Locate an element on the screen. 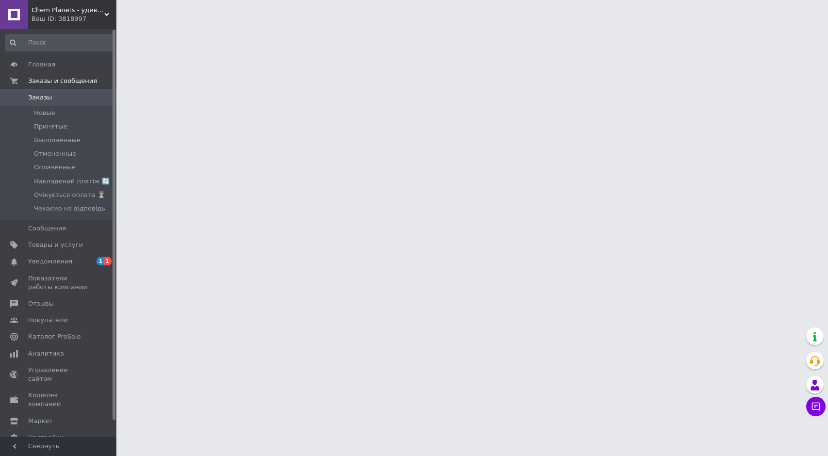 The height and width of the screenshot is (456, 828). span: Аналитика is located at coordinates (46, 354).